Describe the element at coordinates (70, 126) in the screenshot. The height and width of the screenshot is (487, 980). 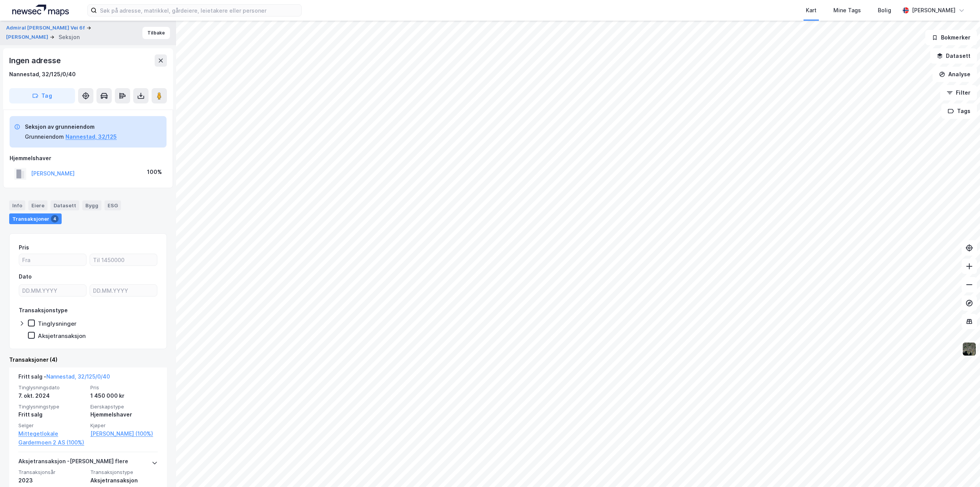
I see `div: Seksjon av grunneiendom` at that location.